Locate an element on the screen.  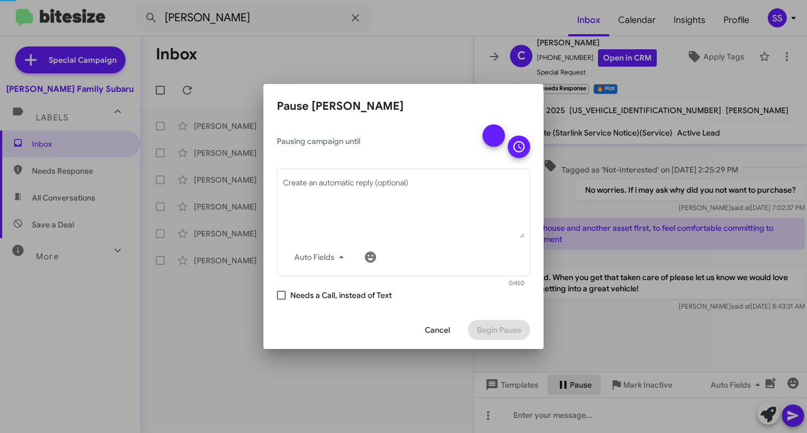
button: Begin Pause is located at coordinates (499, 330).